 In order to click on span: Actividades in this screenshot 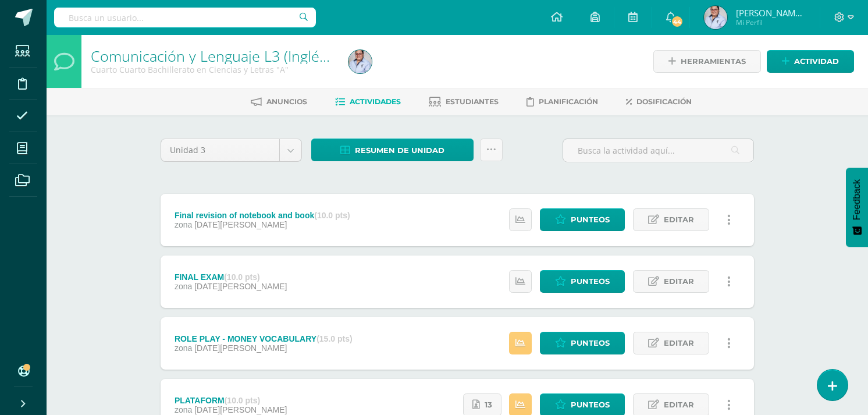, I will do `click(375, 102)`.